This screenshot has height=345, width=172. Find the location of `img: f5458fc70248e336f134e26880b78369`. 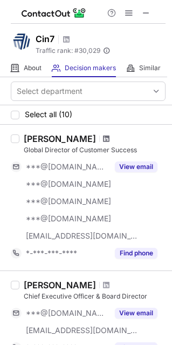

img: f5458fc70248e336f134e26880b78369 is located at coordinates (22, 42).